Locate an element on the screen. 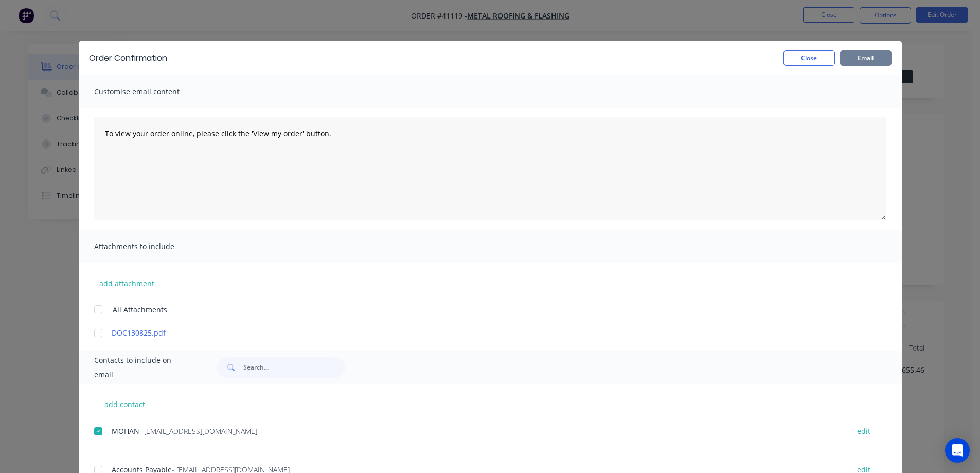  span: Contacts to include on email is located at coordinates (143, 367).